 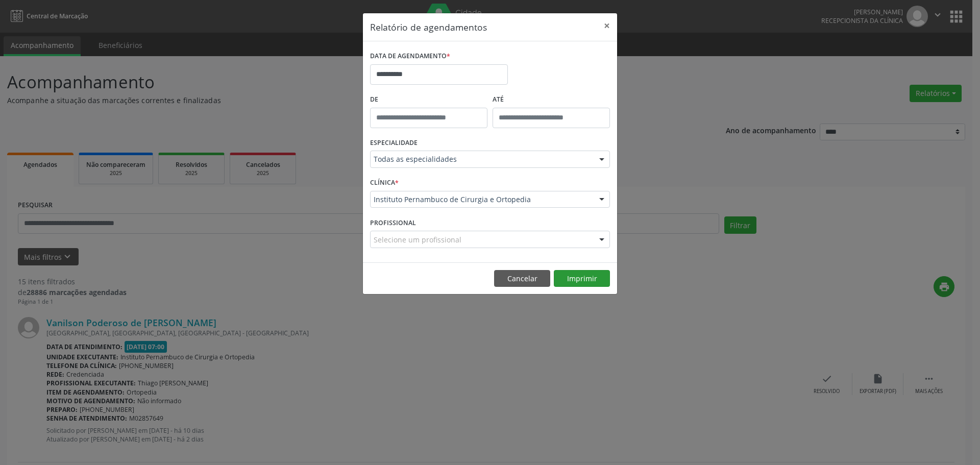 What do you see at coordinates (393, 223) in the screenshot?
I see `label: PROFISSIONAL` at bounding box center [393, 223].